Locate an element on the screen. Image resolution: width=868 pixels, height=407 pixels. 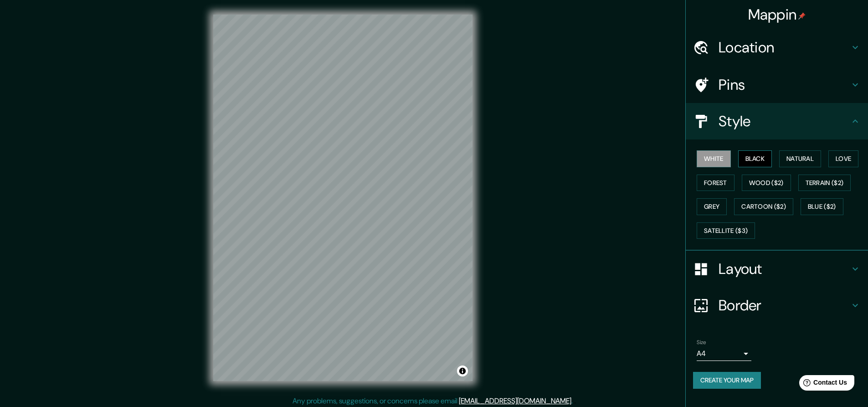
canvas: Map is located at coordinates (343, 198).